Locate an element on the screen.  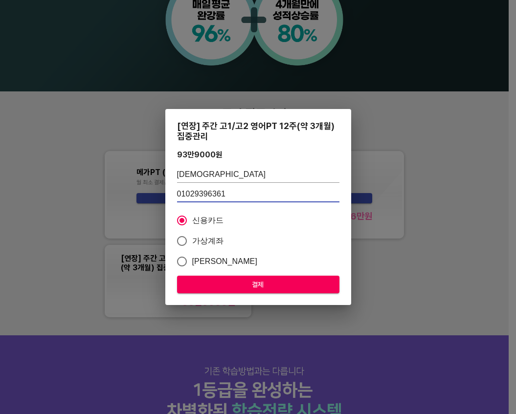
input: 학생 이름 is located at coordinates (258, 175).